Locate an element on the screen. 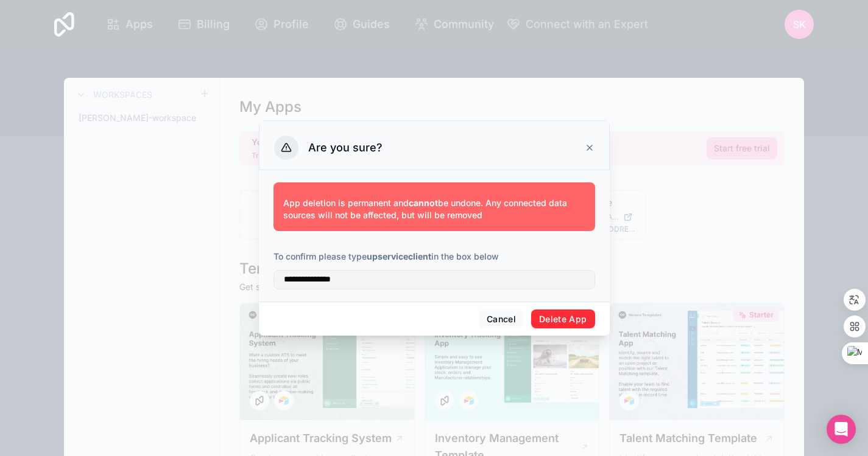 The width and height of the screenshot is (868, 456). strong: upserviceclient is located at coordinates (399, 257).